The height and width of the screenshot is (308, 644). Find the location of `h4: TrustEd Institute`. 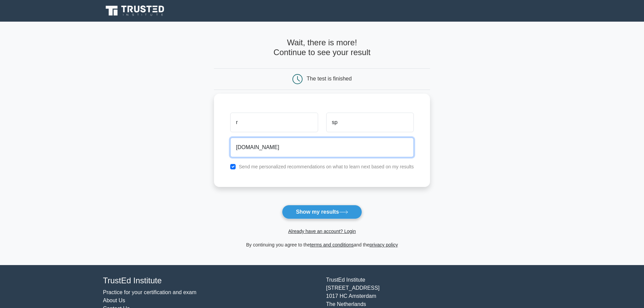

h4: TrustEd Institute is located at coordinates (211, 281).